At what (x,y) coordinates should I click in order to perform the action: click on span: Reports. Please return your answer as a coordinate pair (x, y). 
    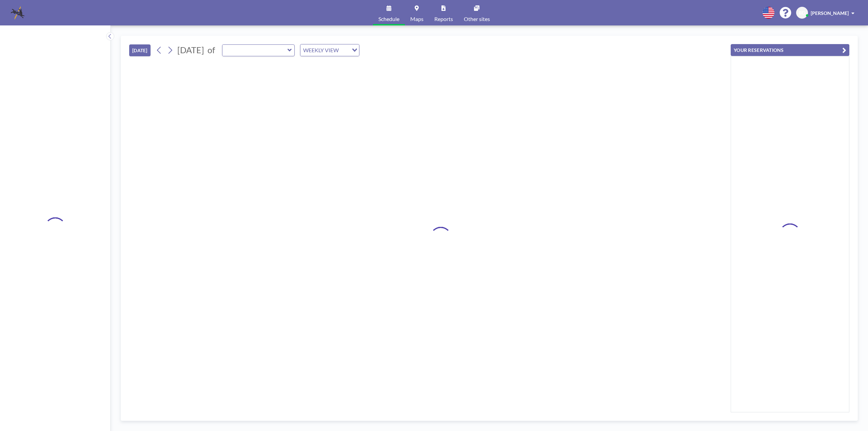
    Looking at the image, I should click on (444, 19).